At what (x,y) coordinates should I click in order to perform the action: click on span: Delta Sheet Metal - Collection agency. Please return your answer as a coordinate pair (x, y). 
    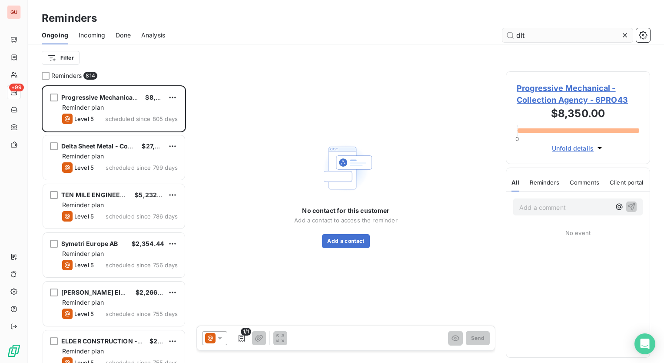
    Looking at the image, I should click on (118, 146).